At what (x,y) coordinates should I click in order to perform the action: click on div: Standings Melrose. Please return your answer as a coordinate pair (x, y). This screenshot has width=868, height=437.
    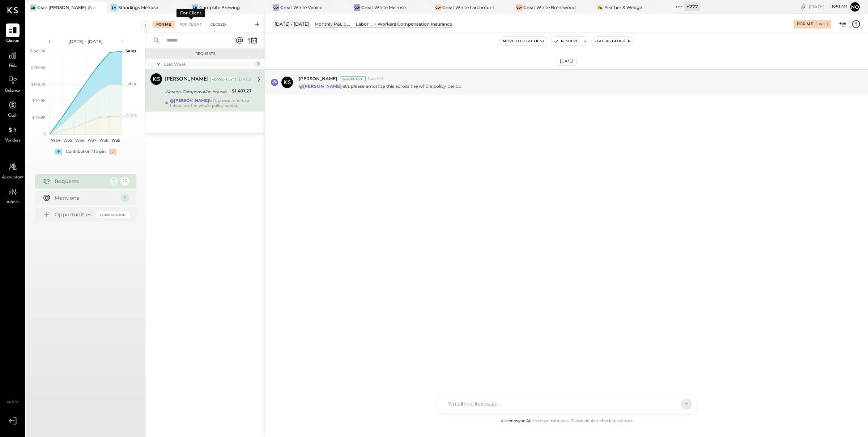
    Looking at the image, I should click on (138, 7).